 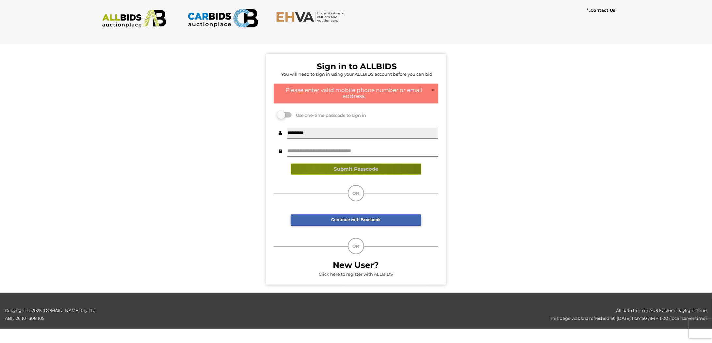 I want to click on b: Sign in to ALLBIDS, so click(x=357, y=66).